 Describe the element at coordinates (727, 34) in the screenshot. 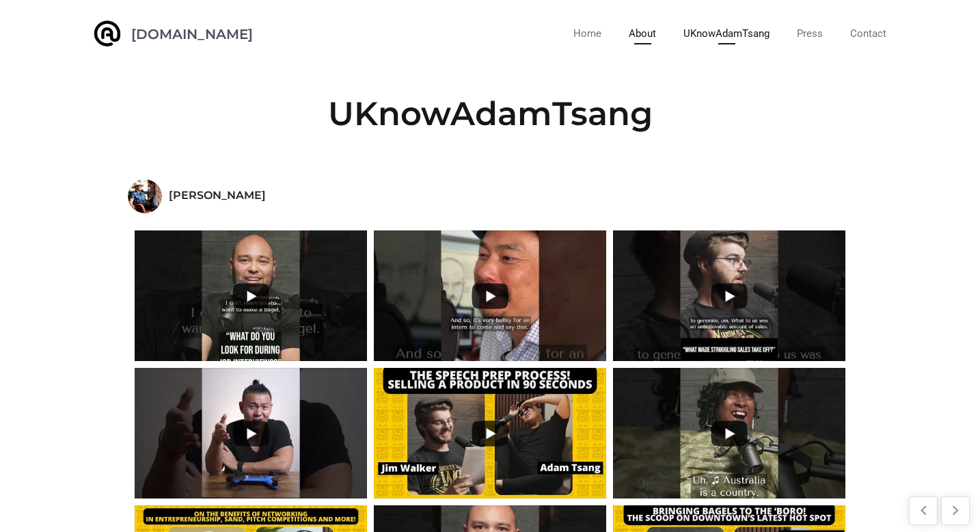

I see `a: UKnowAdamTsang` at that location.